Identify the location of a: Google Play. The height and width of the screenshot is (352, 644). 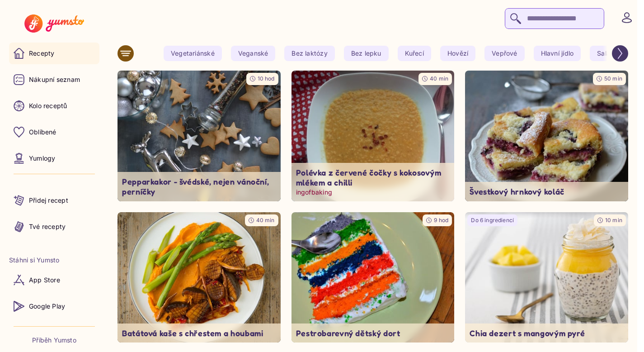
(54, 306).